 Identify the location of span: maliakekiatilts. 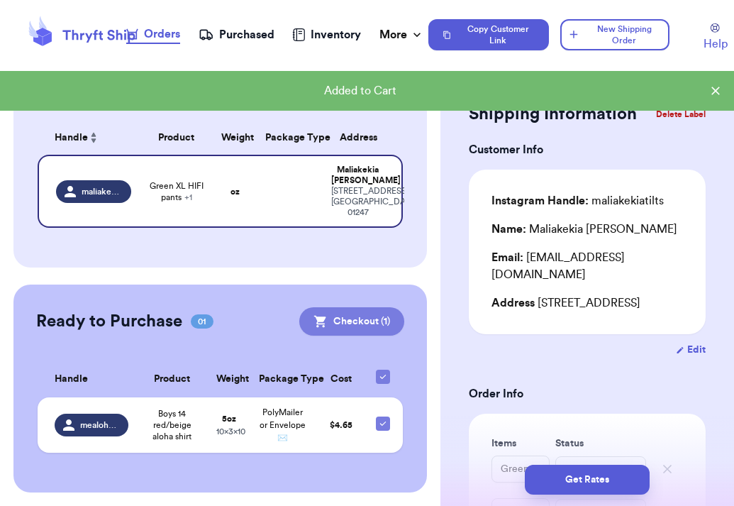
(102, 192).